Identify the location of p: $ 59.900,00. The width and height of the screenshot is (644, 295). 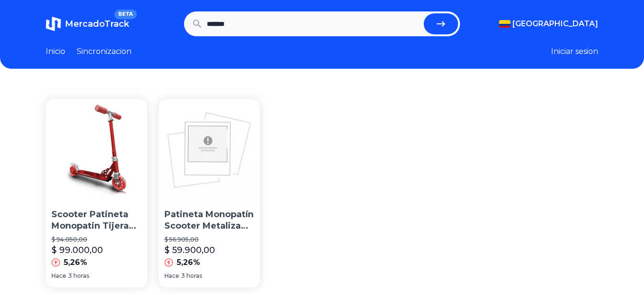
(190, 250).